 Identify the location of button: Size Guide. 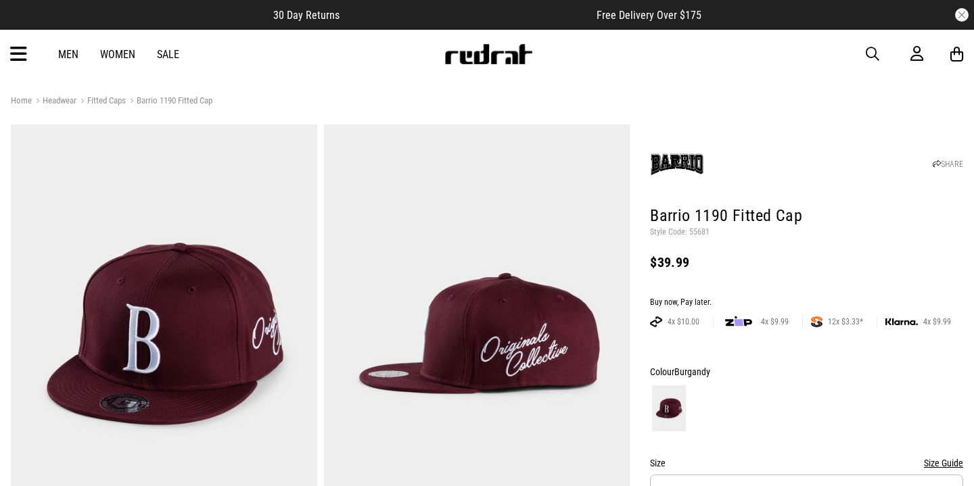
(943, 463).